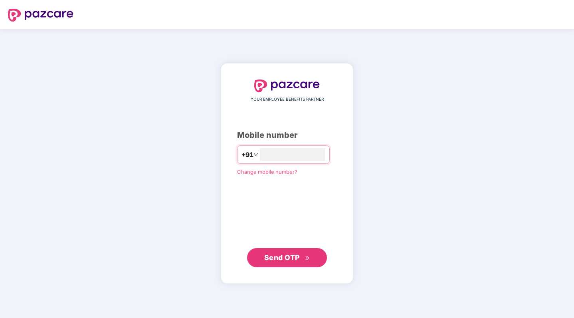  Describe the element at coordinates (267, 172) in the screenshot. I see `span: Change mobile number?` at that location.